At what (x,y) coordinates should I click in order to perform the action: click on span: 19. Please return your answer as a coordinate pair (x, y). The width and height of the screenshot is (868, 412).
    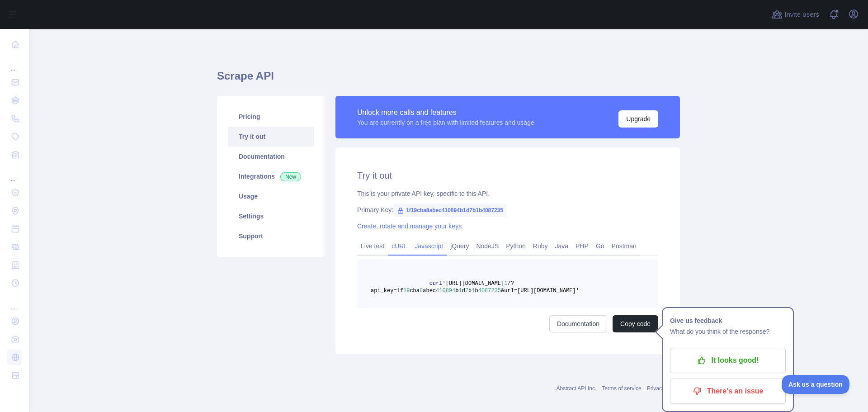
    Looking at the image, I should click on (406, 291).